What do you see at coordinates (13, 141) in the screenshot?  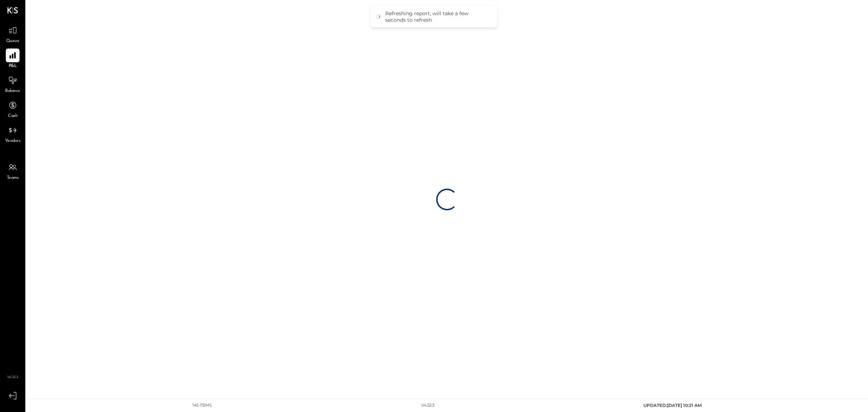 I see `span: Vendors` at bounding box center [13, 141].